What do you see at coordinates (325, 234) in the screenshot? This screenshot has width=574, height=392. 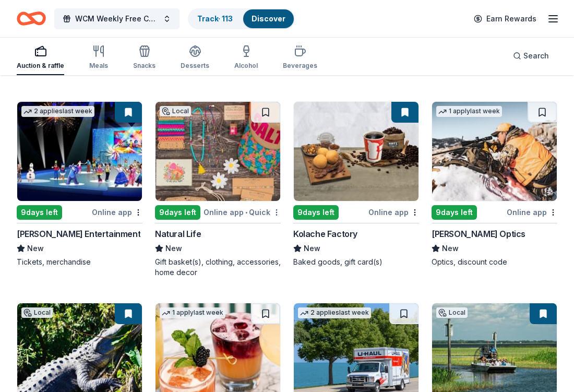 I see `div: Kolache Factory` at bounding box center [325, 234].